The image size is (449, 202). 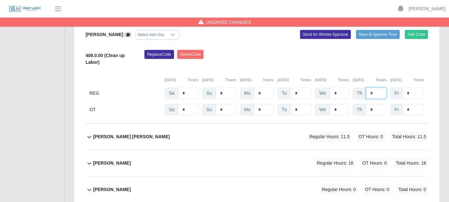 What do you see at coordinates (329, 136) in the screenshot?
I see `span: Regular Hours: 11.5` at bounding box center [329, 136].